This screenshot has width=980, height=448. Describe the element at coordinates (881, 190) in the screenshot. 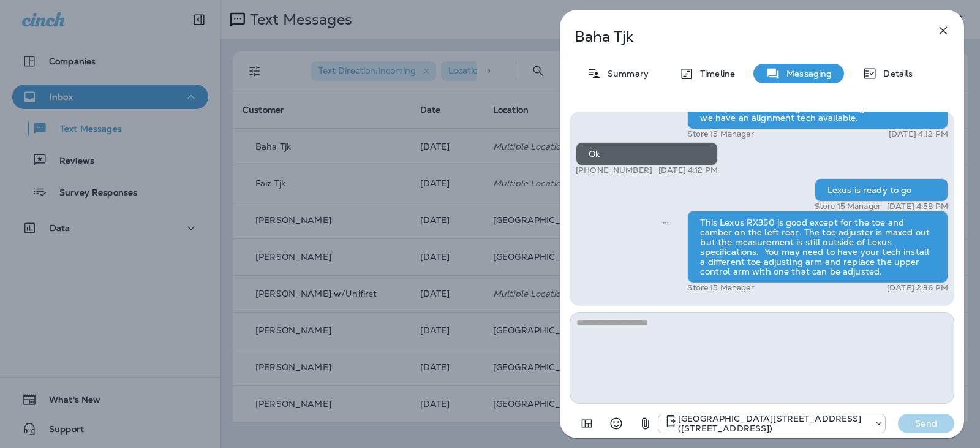

I see `div: Lexus is ready to go` at that location.